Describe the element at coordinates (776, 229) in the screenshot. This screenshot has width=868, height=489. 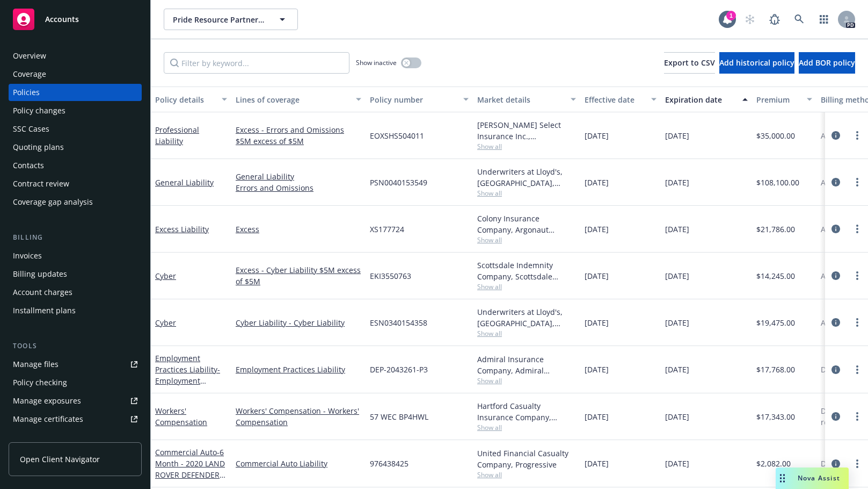
I see `span: $21,786.00` at that location.